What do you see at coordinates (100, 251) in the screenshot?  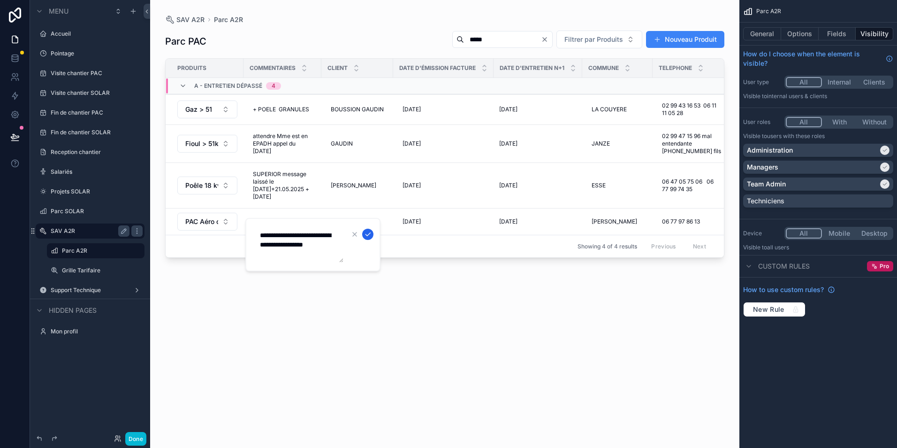 I see `label: Parc A2R` at bounding box center [100, 251].